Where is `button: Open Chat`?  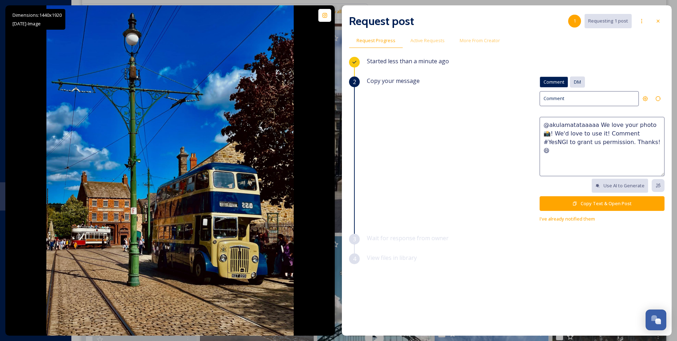
button: Open Chat is located at coordinates (656, 320).